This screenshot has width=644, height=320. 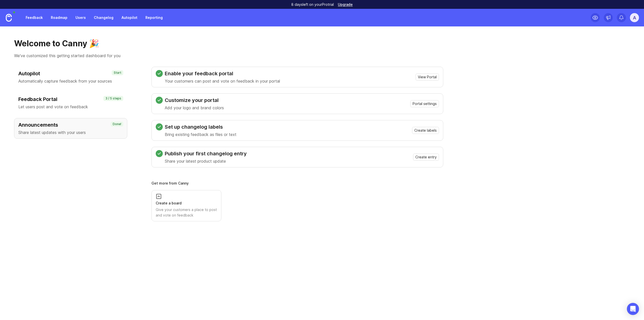 What do you see at coordinates (426, 157) in the screenshot?
I see `span: Create entry` at bounding box center [426, 157].